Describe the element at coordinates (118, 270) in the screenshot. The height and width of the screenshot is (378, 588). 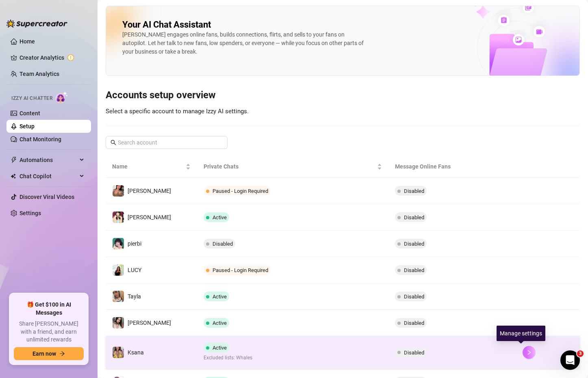
I see `img: LUCY️‍️` at that location.